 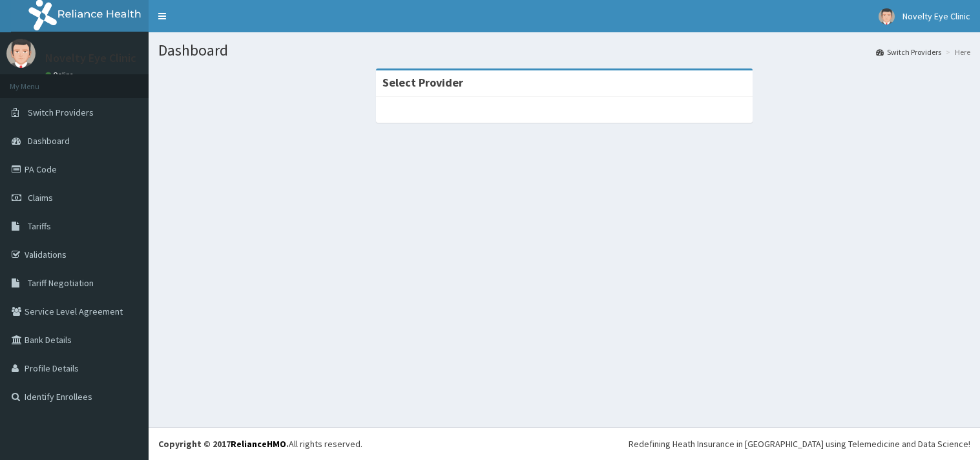 I want to click on span: Tariffs, so click(x=39, y=226).